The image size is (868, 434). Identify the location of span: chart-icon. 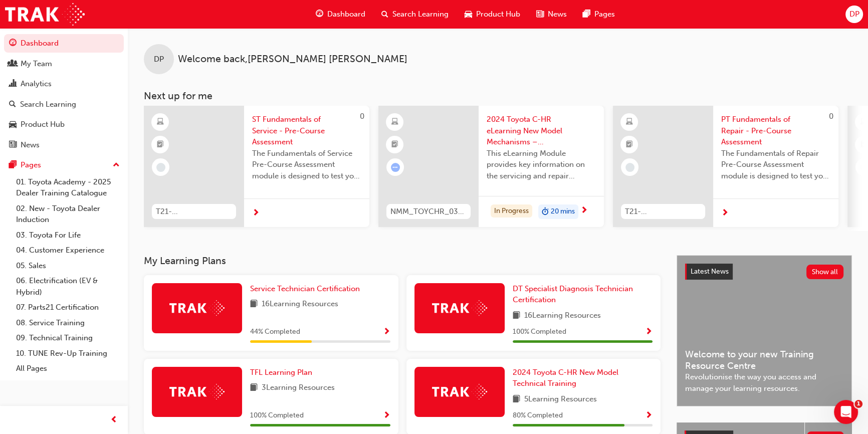
(12, 84).